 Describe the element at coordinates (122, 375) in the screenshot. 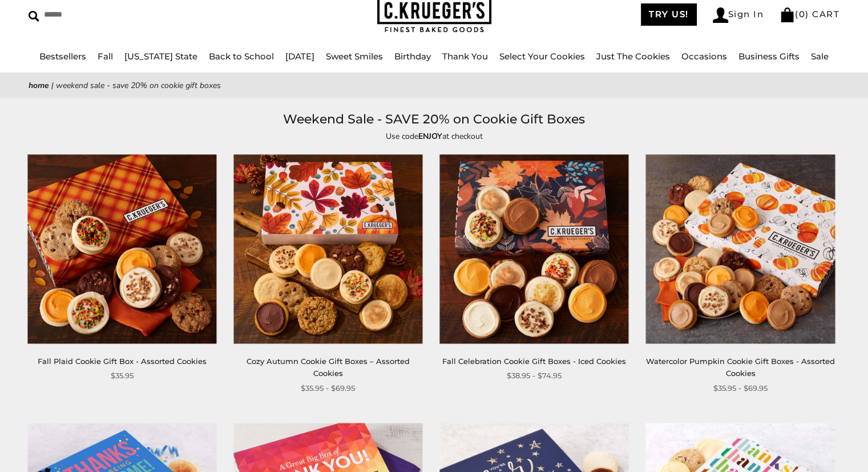

I see `span: $35.95` at that location.